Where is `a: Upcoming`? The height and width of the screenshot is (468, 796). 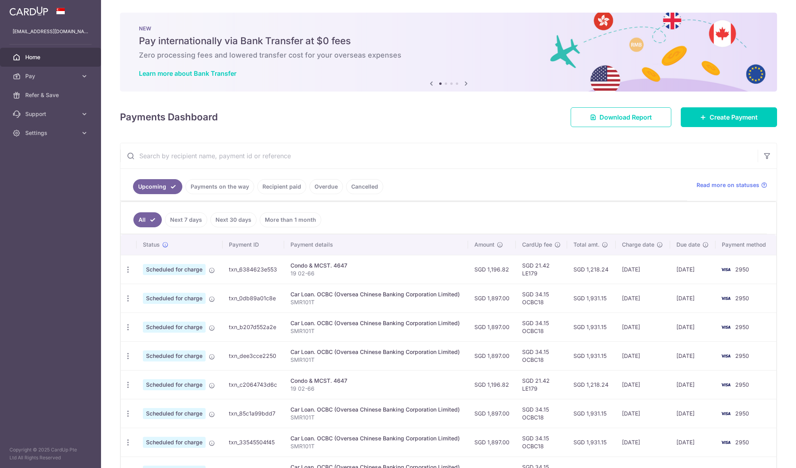
a: Upcoming is located at coordinates (157, 187).